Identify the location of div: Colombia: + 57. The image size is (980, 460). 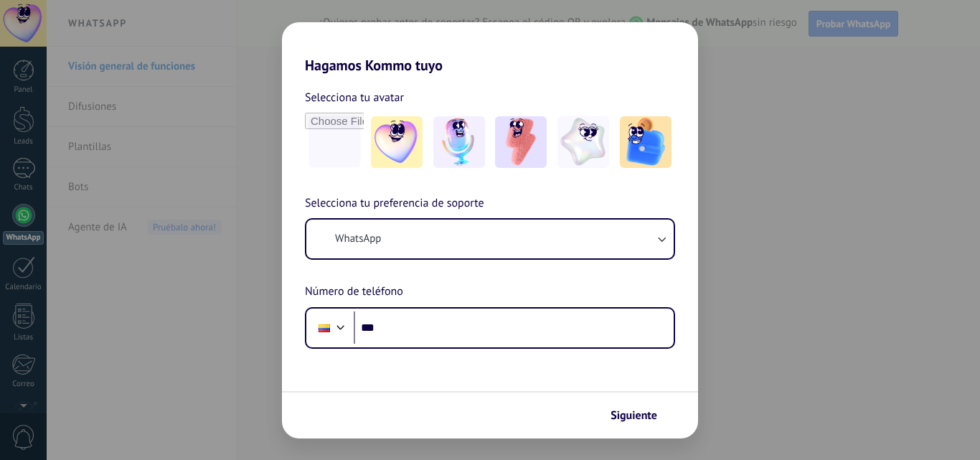
(325, 328).